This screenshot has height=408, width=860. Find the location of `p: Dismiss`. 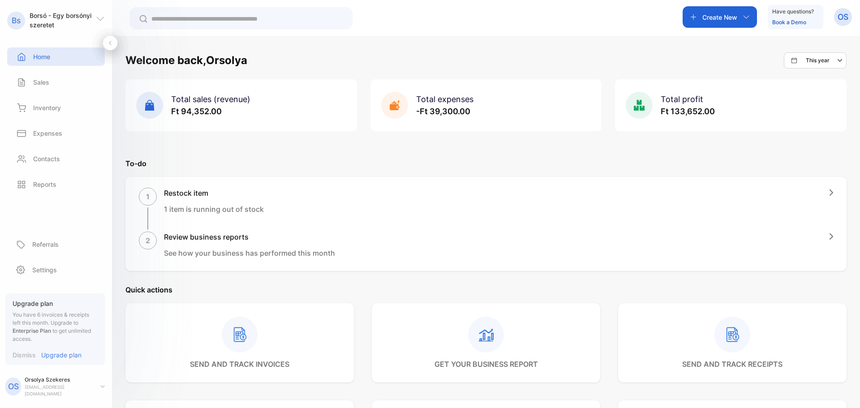

p: Dismiss is located at coordinates (24, 355).